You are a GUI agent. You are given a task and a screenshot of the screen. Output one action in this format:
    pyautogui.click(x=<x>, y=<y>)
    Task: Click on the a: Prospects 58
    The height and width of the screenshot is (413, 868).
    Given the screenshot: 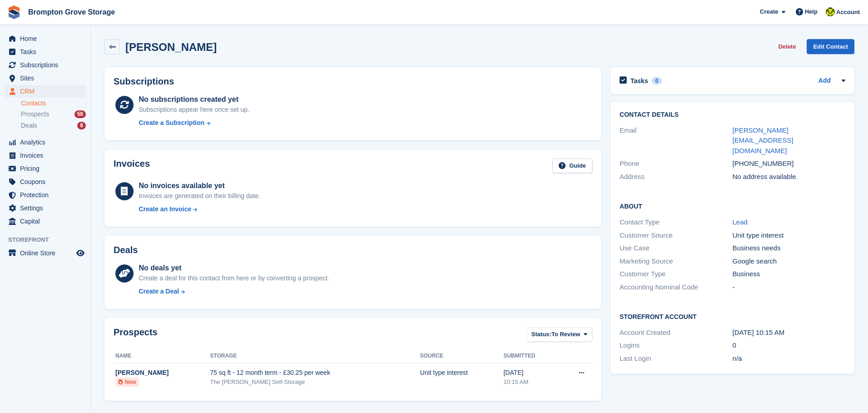 What is the action you would take?
    pyautogui.click(x=53, y=114)
    